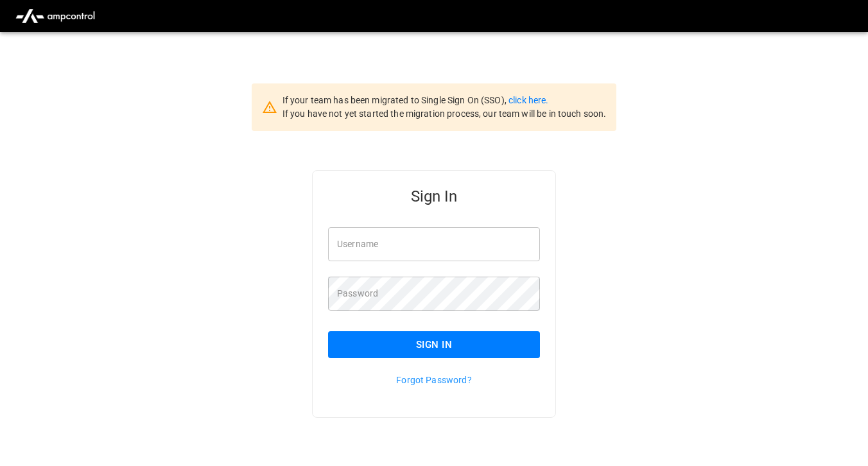 The height and width of the screenshot is (466, 868). Describe the element at coordinates (434, 197) in the screenshot. I see `h5: Sign In` at that location.